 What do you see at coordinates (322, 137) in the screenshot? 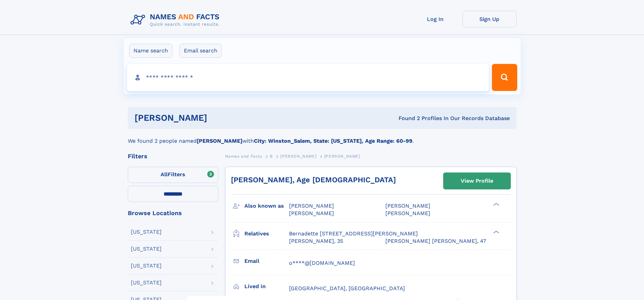
I see `div: We found 2 people named with .` at bounding box center [322, 137].